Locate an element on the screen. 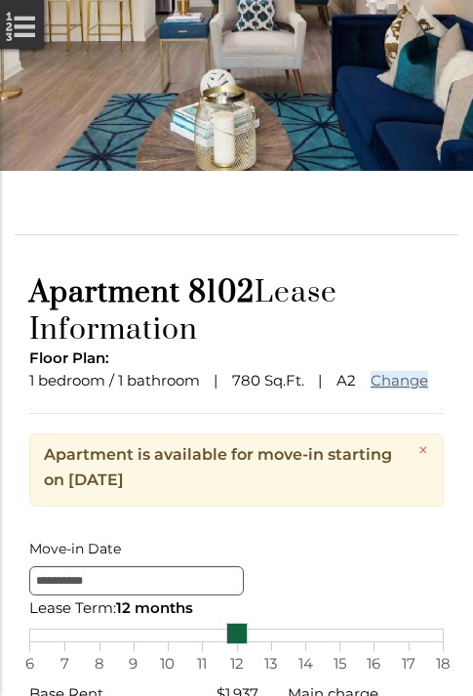 This screenshot has width=473, height=696. label: Move-in Date is located at coordinates (236, 548).